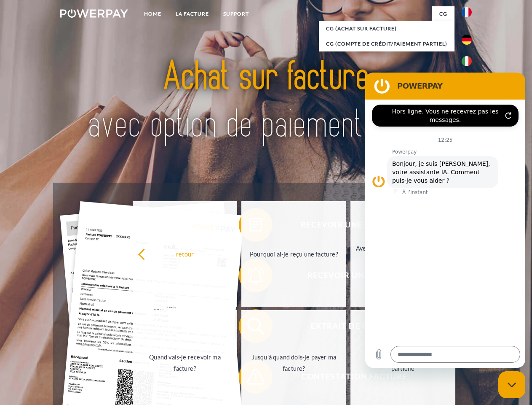 This screenshot has height=405, width=532. I want to click on img: it, so click(467, 61).